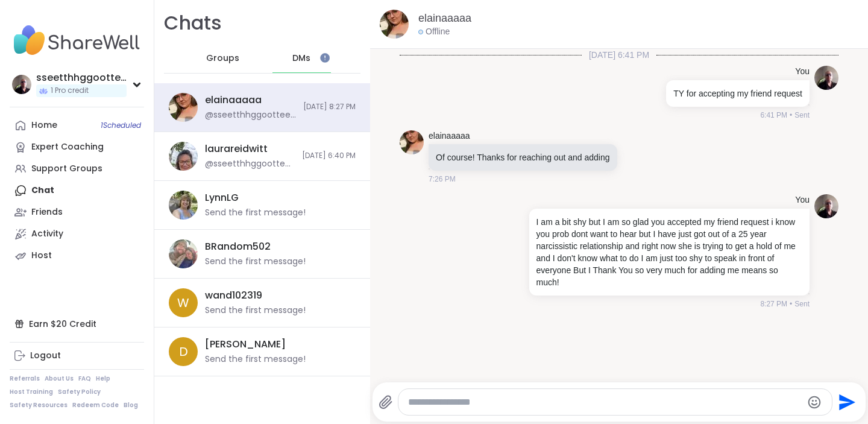 This screenshot has width=868, height=424. Describe the element at coordinates (76, 256) in the screenshot. I see `a: Host` at that location.